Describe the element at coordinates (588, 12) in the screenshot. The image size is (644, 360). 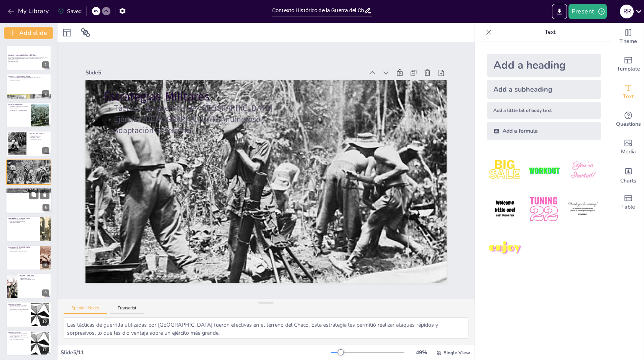
I see `button: Present` at that location.